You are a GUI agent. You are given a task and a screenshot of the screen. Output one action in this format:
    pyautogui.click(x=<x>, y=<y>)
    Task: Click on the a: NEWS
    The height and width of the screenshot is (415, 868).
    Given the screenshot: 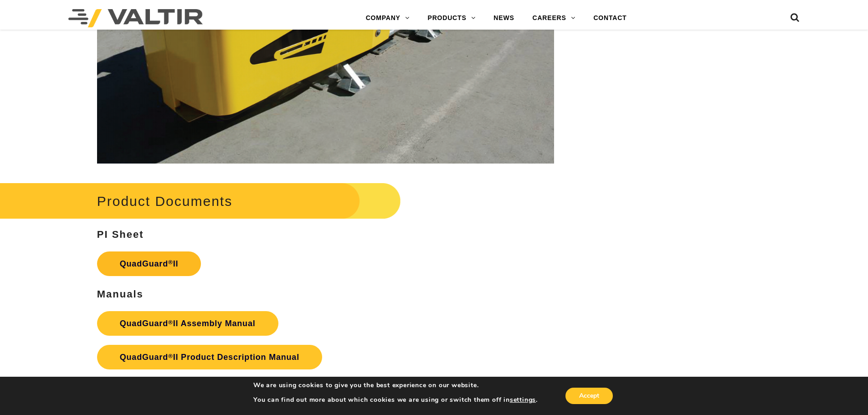 What is the action you would take?
    pyautogui.click(x=504, y=18)
    